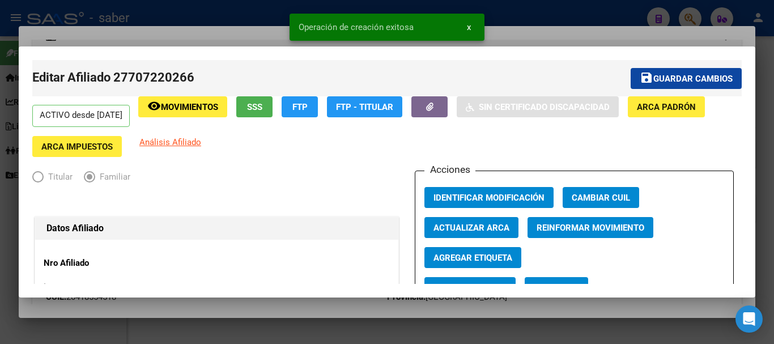  Describe the element at coordinates (300, 107) in the screenshot. I see `span: FTP` at that location.